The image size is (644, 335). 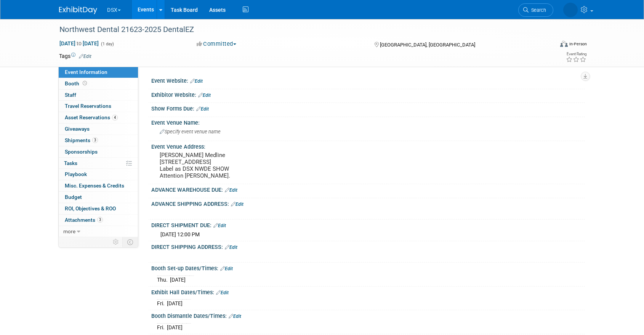 I want to click on div: Exhibitor Website:, so click(x=368, y=94).